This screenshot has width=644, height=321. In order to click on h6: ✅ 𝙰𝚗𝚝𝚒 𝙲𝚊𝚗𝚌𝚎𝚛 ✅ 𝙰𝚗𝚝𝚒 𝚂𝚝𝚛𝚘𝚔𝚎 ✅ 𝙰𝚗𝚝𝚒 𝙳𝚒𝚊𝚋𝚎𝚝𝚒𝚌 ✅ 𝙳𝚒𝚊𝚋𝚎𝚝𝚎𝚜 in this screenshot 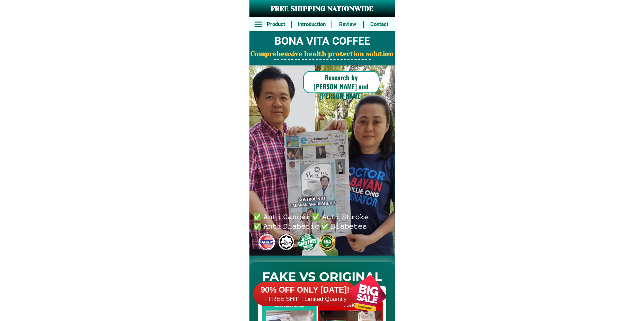, I will do `click(312, 221)`.